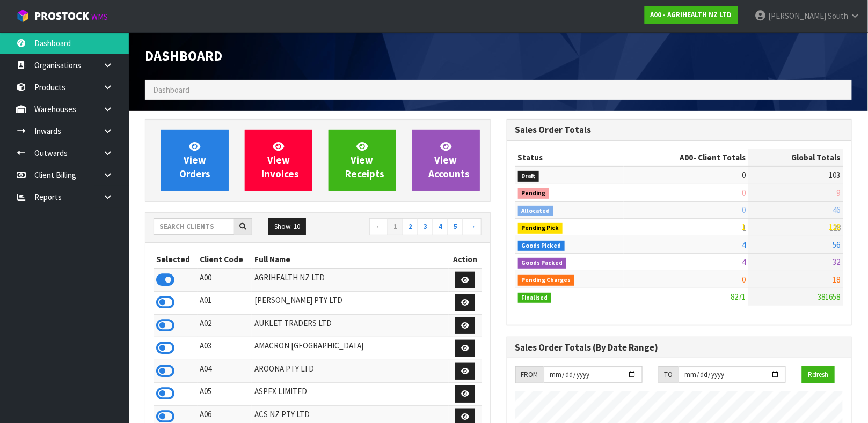  What do you see at coordinates (425, 227) in the screenshot?
I see `a: 3` at bounding box center [425, 227].